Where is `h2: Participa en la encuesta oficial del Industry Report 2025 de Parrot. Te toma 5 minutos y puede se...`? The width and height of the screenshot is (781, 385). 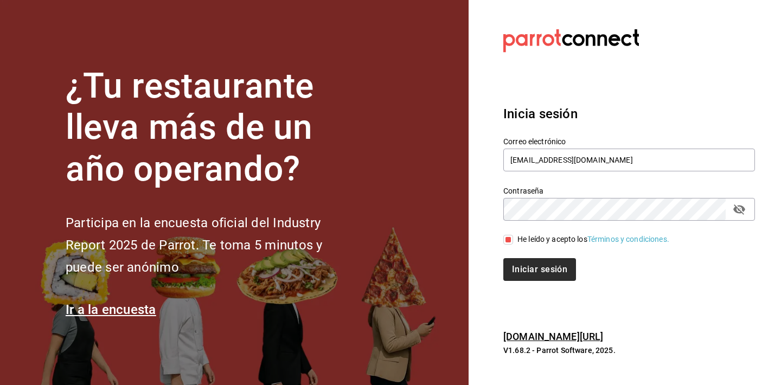 h2: Participa en la encuesta oficial del Industry Report 2025 de Parrot. Te toma 5 minutos y puede se... is located at coordinates (212, 245).